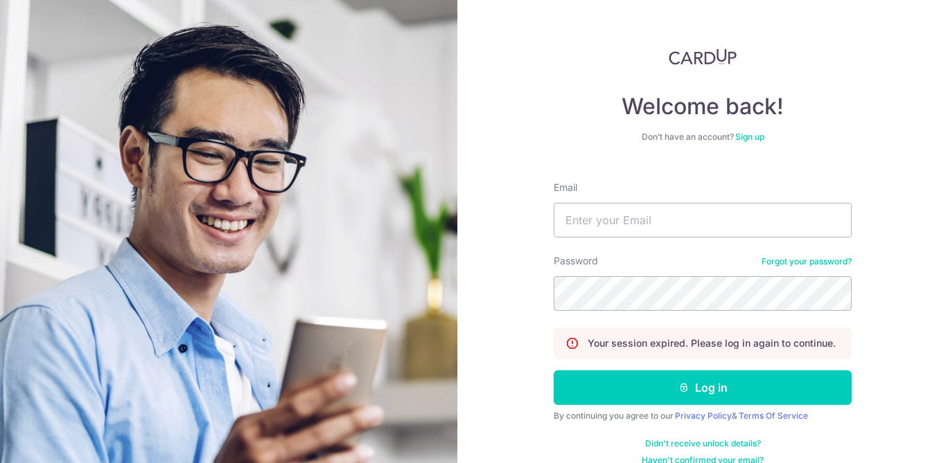 The image size is (948, 463). I want to click on button: Log in, so click(703, 388).